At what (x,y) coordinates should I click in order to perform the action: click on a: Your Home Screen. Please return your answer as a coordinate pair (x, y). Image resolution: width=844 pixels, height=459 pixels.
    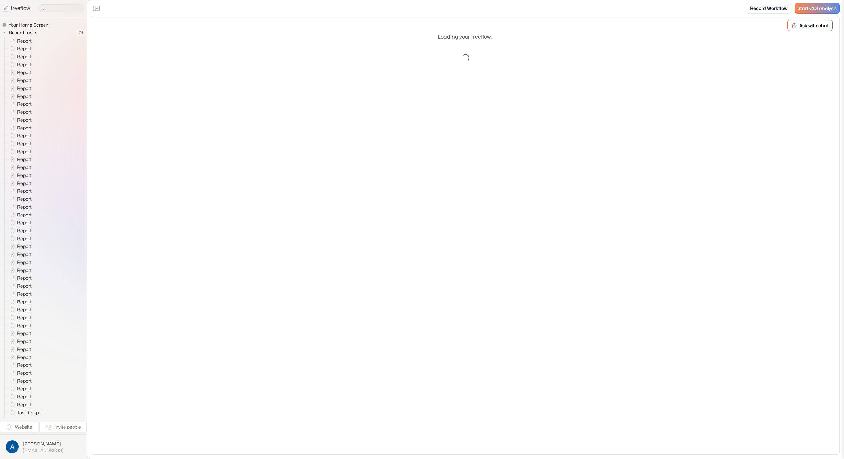
    Looking at the image, I should click on (26, 25).